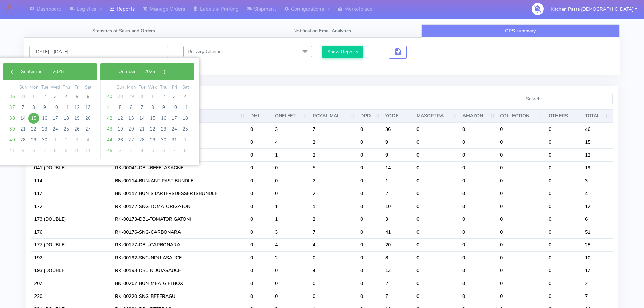  I want to click on td: 9, so click(398, 142).